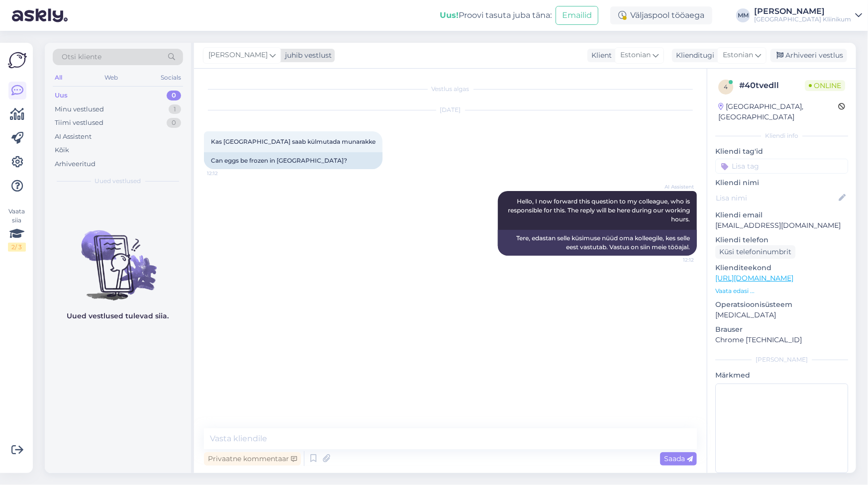 Image resolution: width=868 pixels, height=485 pixels. Describe the element at coordinates (252, 459) in the screenshot. I see `div: Privaatne kommentaar` at that location.